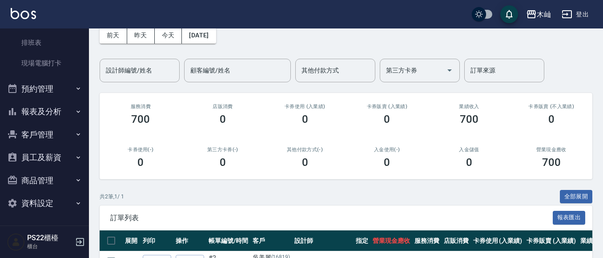 The image size is (603, 258). What do you see at coordinates (16, 242) in the screenshot?
I see `img: Person` at bounding box center [16, 242].